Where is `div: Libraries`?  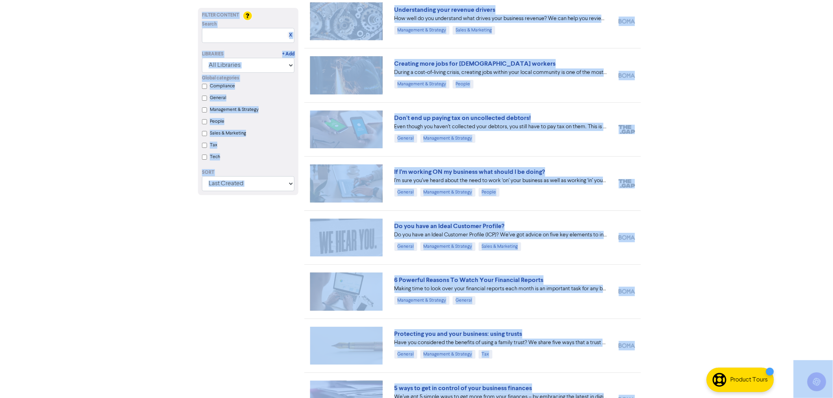 div: Libraries is located at coordinates (213, 54).